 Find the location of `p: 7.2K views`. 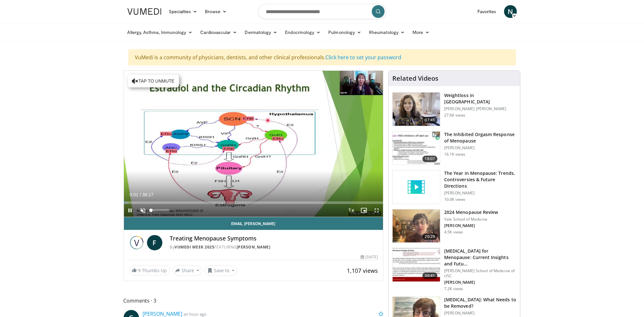

p: 7.2K views is located at coordinates (453, 289).